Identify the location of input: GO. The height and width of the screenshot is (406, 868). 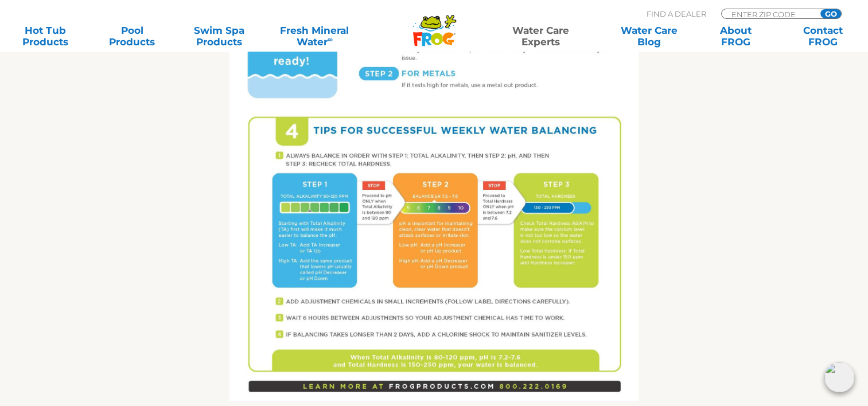
(831, 14).